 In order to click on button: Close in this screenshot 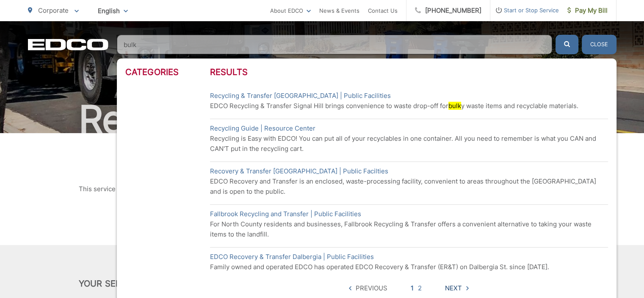, I will do `click(600, 44)`.